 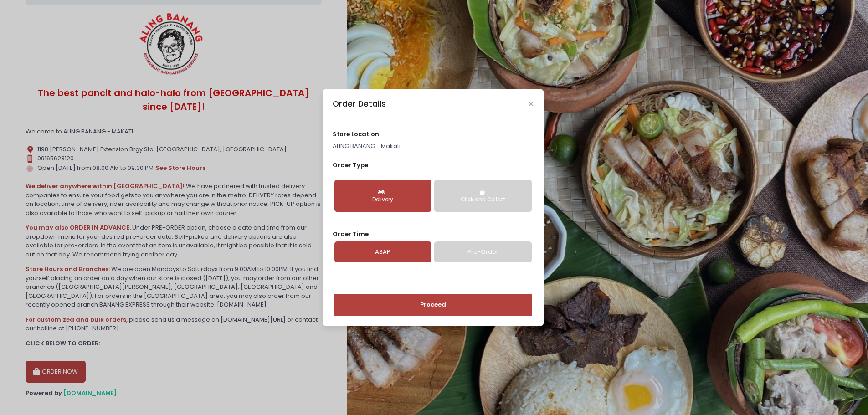 What do you see at coordinates (482, 200) in the screenshot?
I see `div: Click and Collect` at bounding box center [482, 200].